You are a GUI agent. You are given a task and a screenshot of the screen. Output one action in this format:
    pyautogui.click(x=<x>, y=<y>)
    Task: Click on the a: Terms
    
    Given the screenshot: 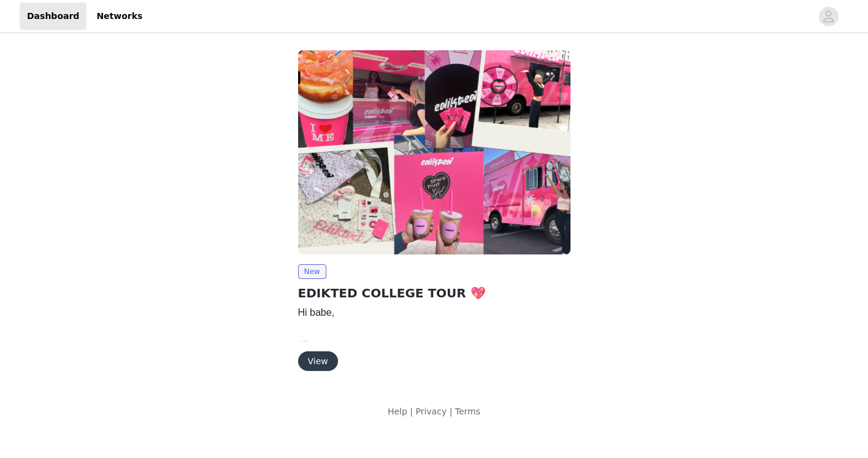 What is the action you would take?
    pyautogui.click(x=467, y=411)
    